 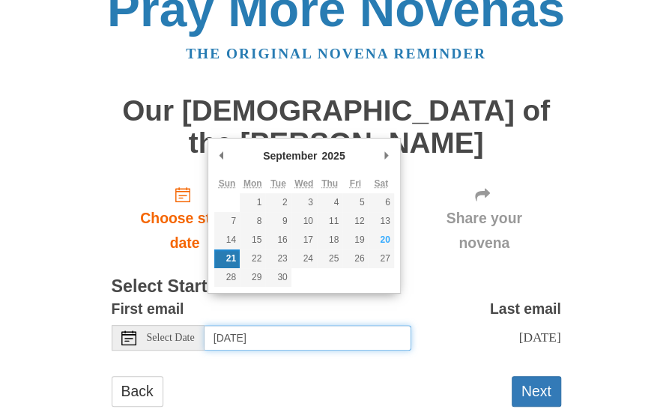 I want to click on button: 10, so click(x=304, y=221).